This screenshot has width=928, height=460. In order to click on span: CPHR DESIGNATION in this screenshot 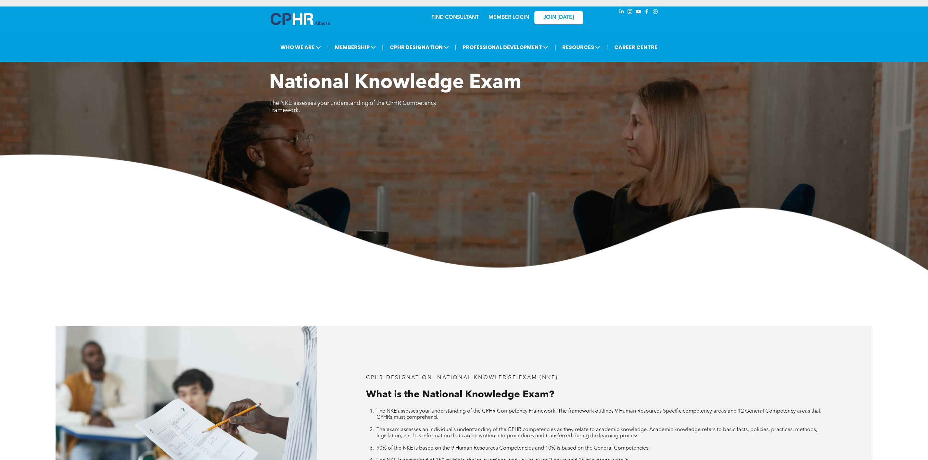, I will do `click(419, 47)`.